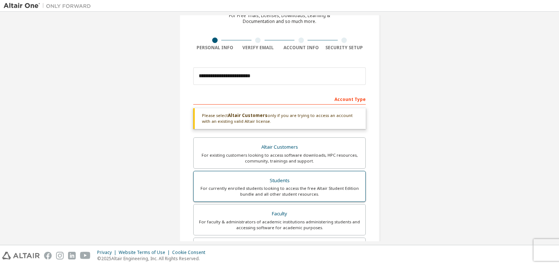  I want to click on div: Personal Info, so click(215, 48).